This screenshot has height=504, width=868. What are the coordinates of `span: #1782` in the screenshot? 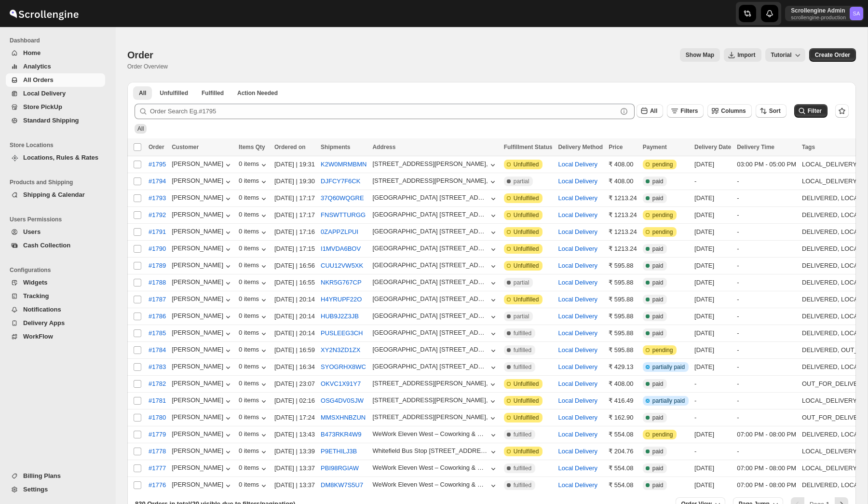 It's located at (157, 383).